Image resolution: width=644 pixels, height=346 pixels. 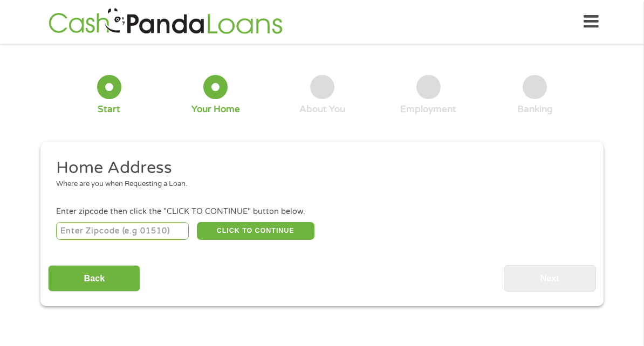 I want to click on button: CLICK TO CONTINUE, so click(x=256, y=232).